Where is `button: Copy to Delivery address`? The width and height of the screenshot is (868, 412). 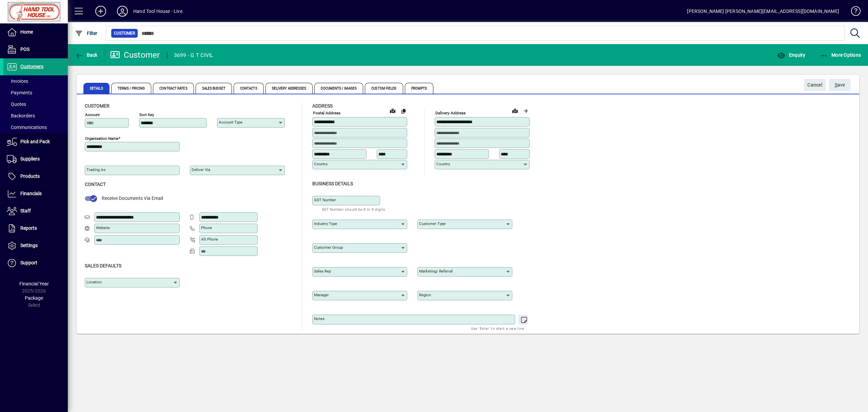 button: Copy to Delivery address is located at coordinates (403, 111).